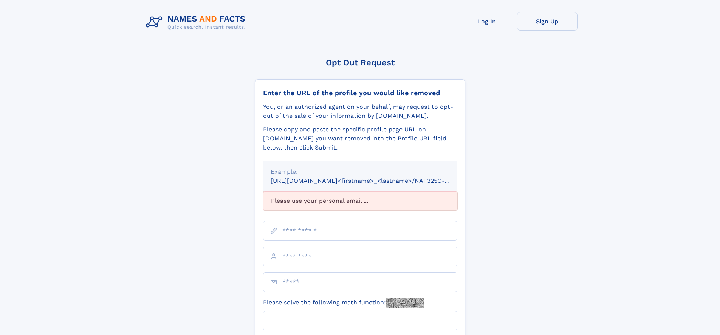 The height and width of the screenshot is (335, 720). What do you see at coordinates (360, 62) in the screenshot?
I see `div: Opt Out Request` at bounding box center [360, 62].